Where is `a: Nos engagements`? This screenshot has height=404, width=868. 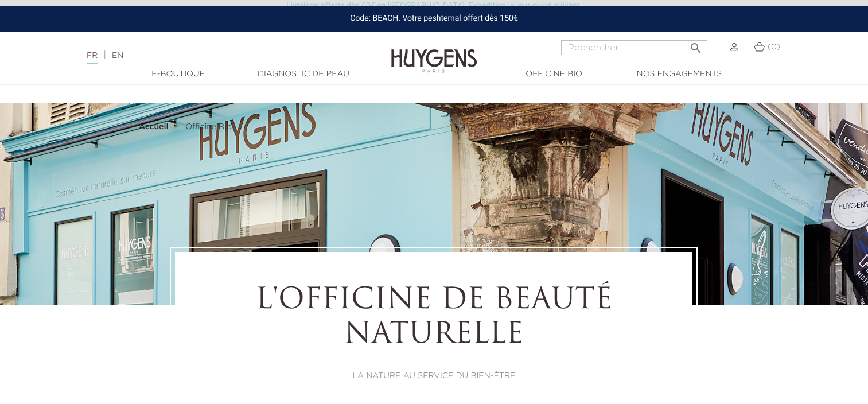 a: Nos engagements is located at coordinates (679, 74).